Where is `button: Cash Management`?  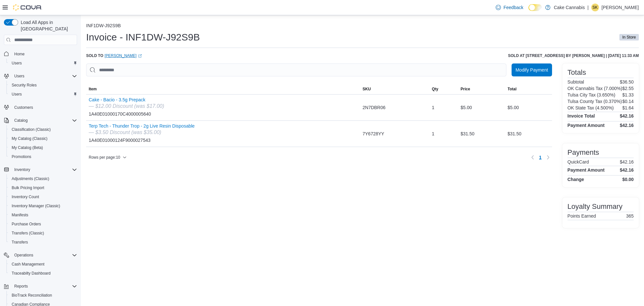
button: Cash Management is located at coordinates (43, 264).